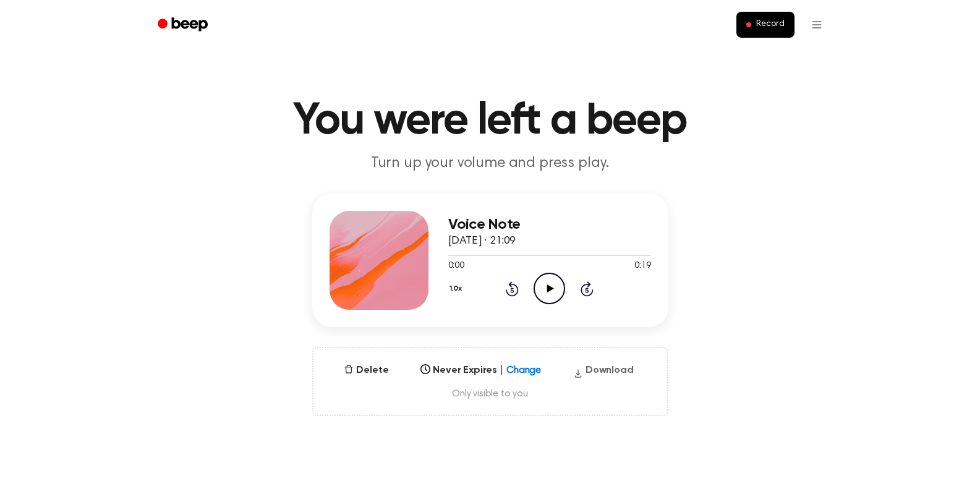  I want to click on a: Beep, so click(184, 25).